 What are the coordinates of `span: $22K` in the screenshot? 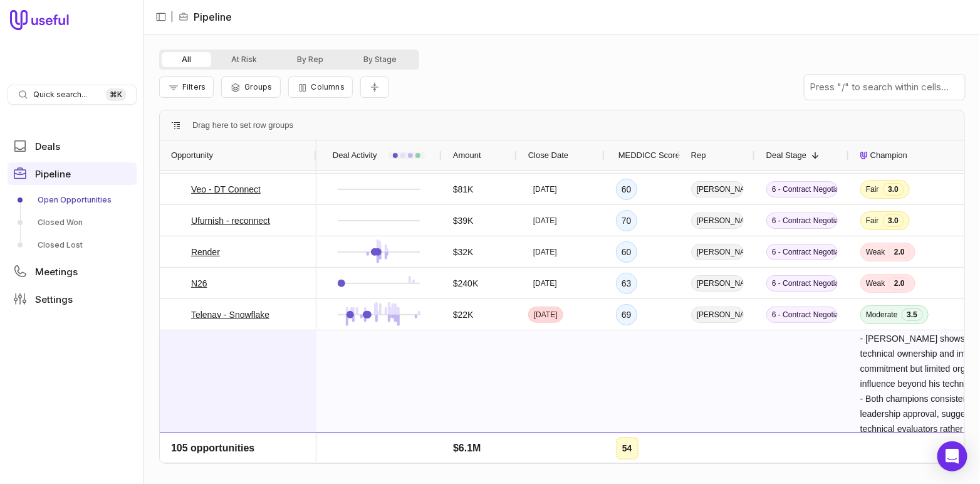 It's located at (463, 314).